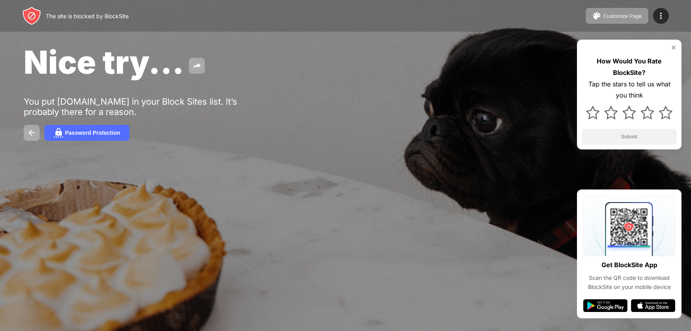 This screenshot has height=331, width=691. Describe the element at coordinates (629, 226) in the screenshot. I see `img: qrcode.svg` at that location.